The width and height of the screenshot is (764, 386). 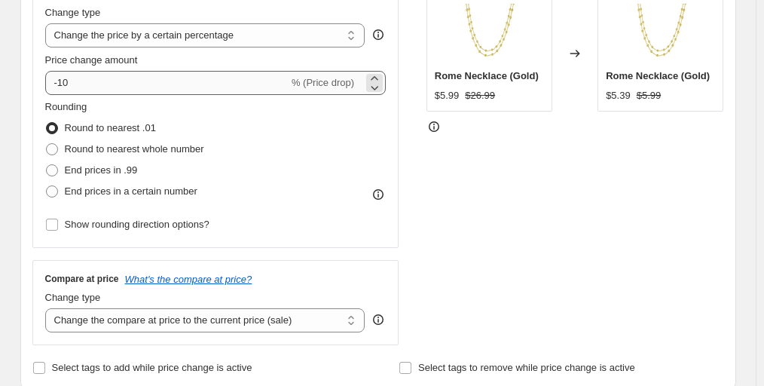 I want to click on span: End prices in .99, so click(x=101, y=169).